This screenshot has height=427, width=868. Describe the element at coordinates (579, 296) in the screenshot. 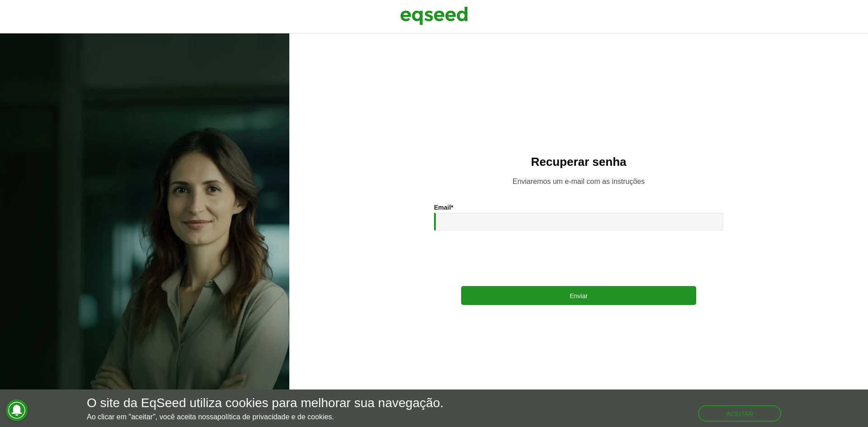

I see `button: Enviar` at that location.